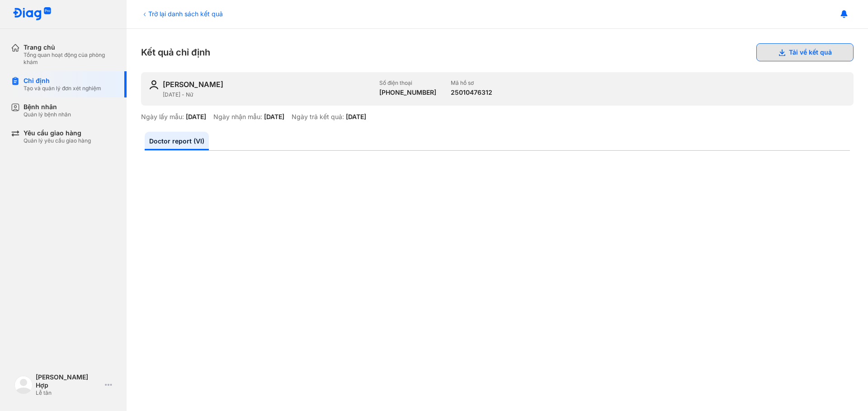  What do you see at coordinates (177, 141) in the screenshot?
I see `a: Doctor report (VI)` at bounding box center [177, 141].